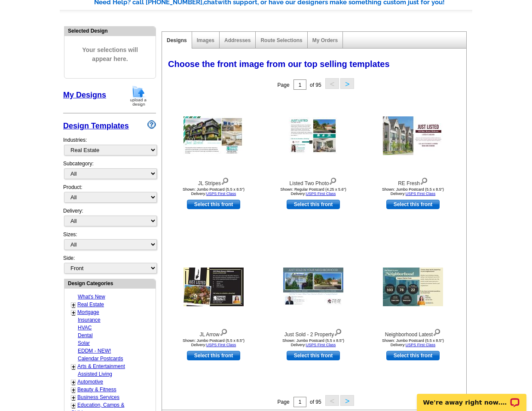 The width and height of the screenshot is (532, 411). What do you see at coordinates (110, 31) in the screenshot?
I see `div: Selected Design` at bounding box center [110, 31].